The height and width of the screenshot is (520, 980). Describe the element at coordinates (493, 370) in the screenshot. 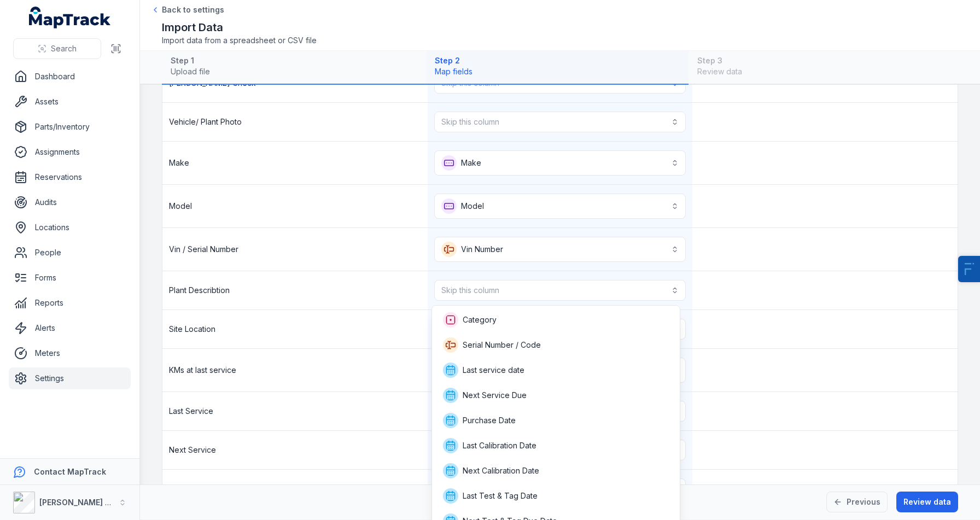

I see `span: Last service date` at that location.